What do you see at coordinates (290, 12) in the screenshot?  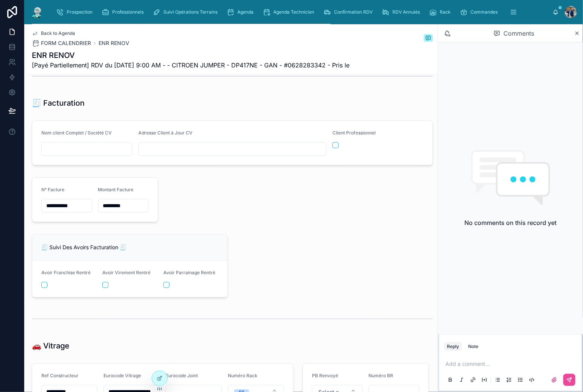 I see `a: Agenda Technicien` at bounding box center [290, 12].